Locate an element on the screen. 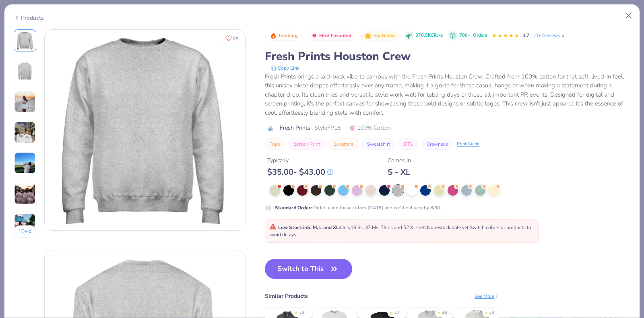  img: Most Favorited sort is located at coordinates (314, 36).